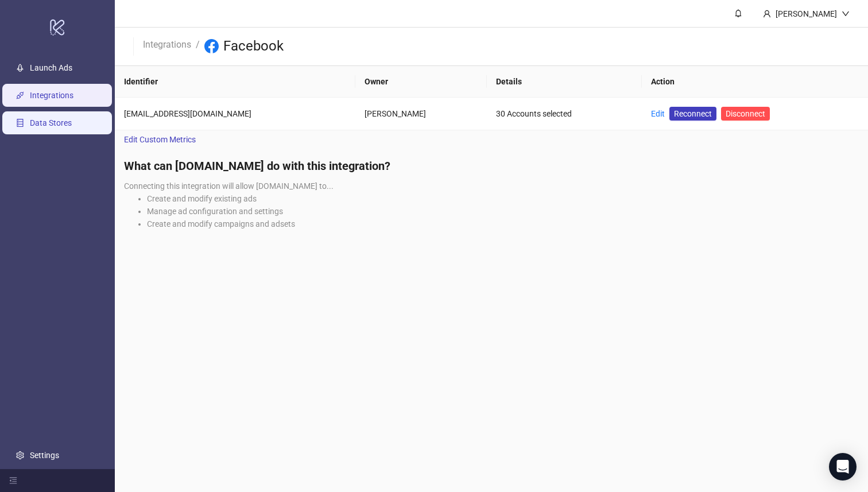 This screenshot has height=492, width=868. Describe the element at coordinates (846, 14) in the screenshot. I see `span: down` at that location.